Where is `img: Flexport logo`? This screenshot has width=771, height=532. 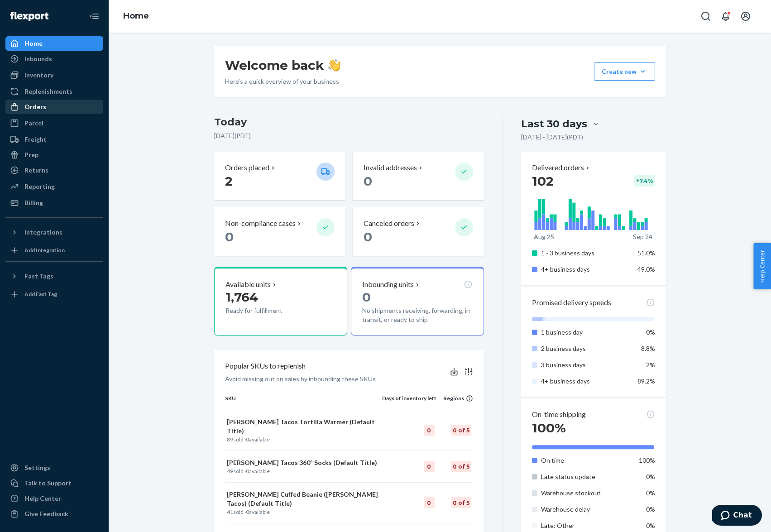 img: Flexport logo is located at coordinates (29, 16).